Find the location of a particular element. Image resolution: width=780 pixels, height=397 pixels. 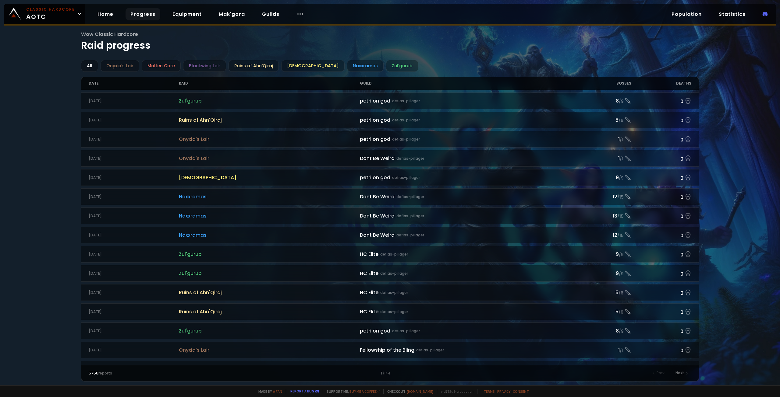

div: Ruins of Ahn'Qiraj is located at coordinates (253, 66).